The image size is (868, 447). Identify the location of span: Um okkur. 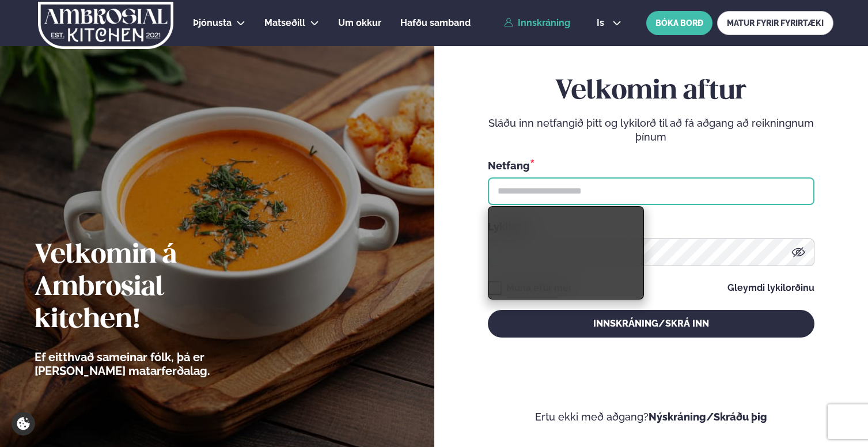
(359, 22).